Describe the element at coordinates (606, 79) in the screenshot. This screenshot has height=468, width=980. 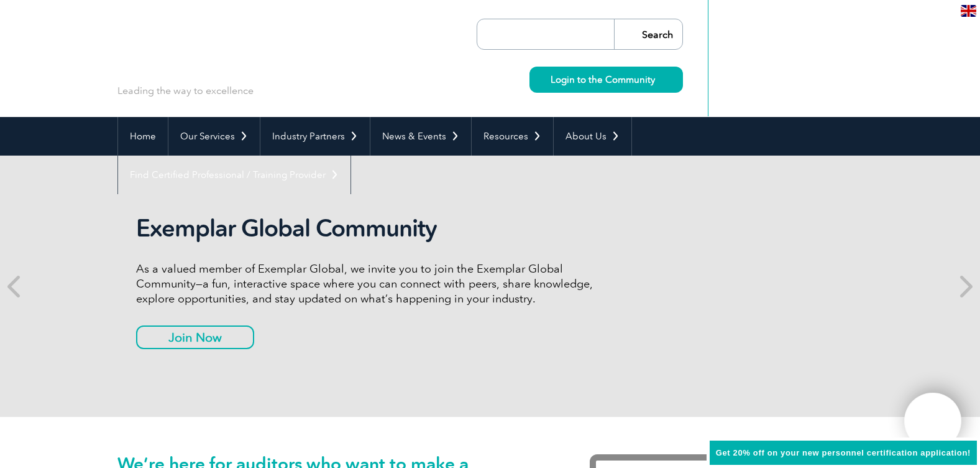
I see `a: Login to the Community` at that location.